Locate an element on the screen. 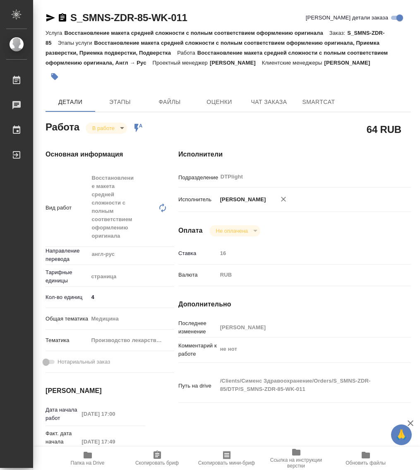 The width and height of the screenshot is (420, 470). p: Направление перевода is located at coordinates (67, 255).